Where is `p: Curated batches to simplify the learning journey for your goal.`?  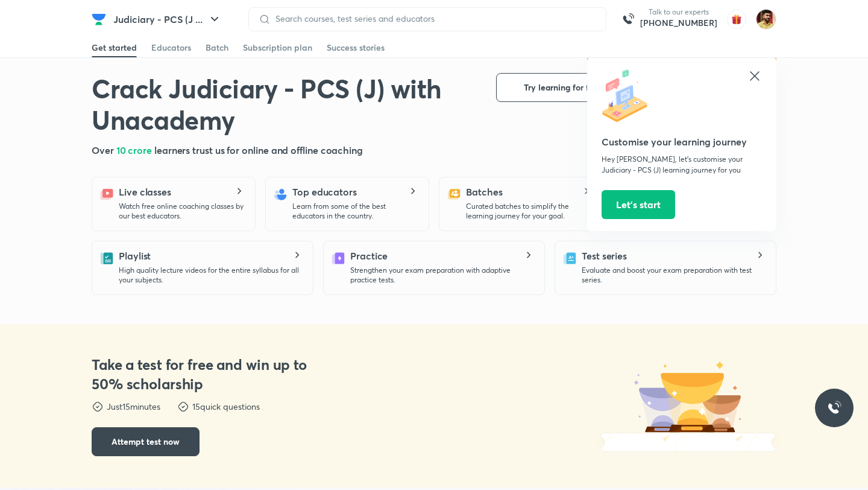 p: Curated batches to simplify the learning journey for your goal. is located at coordinates (529, 211).